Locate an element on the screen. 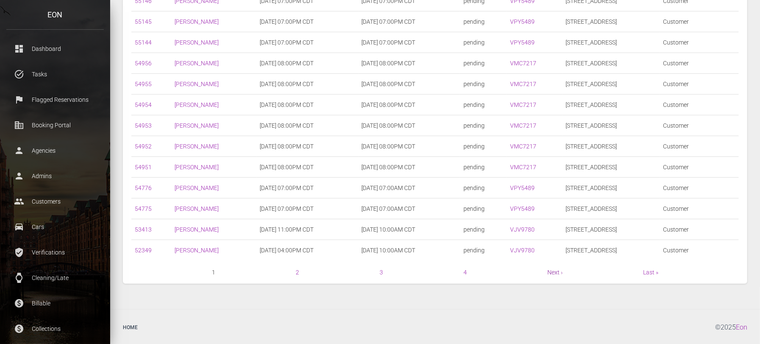 Image resolution: width=760 pixels, height=344 pixels. p: Verifications is located at coordinates (55, 252).